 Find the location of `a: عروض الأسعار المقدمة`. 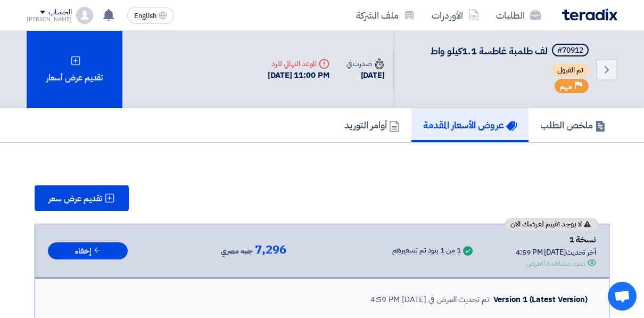

a: عروض الأسعار المقدمة is located at coordinates (470, 125).